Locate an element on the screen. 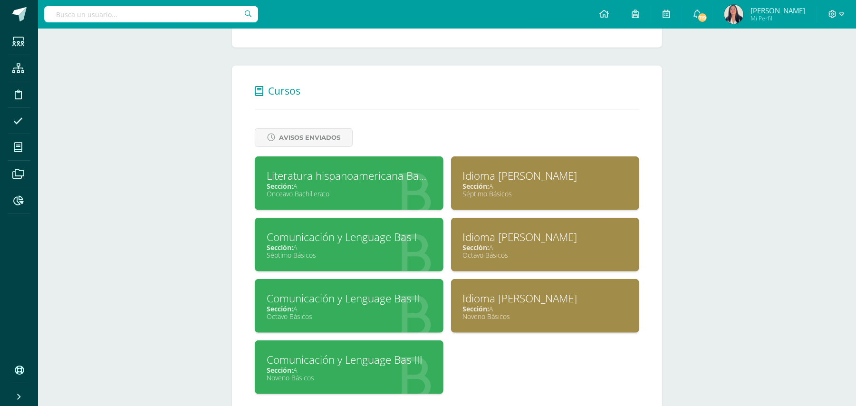 The image size is (856, 406). span: Mi Perfil is located at coordinates (778, 18).